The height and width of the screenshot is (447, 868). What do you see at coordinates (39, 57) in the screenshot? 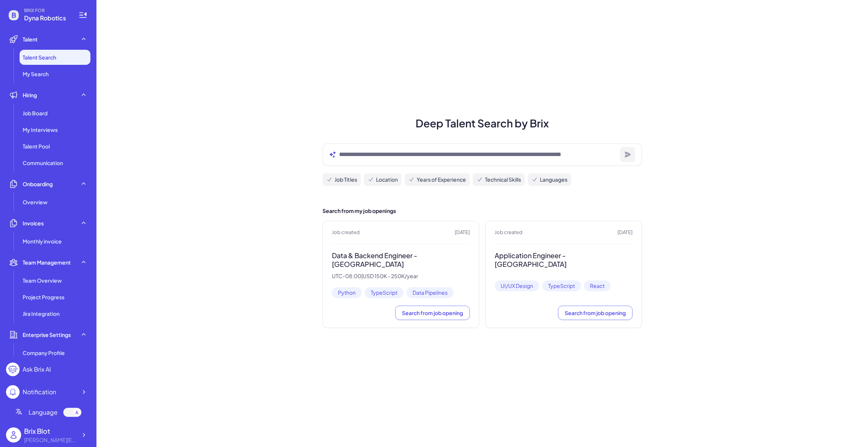
I see `span: Talent Search` at bounding box center [39, 57].